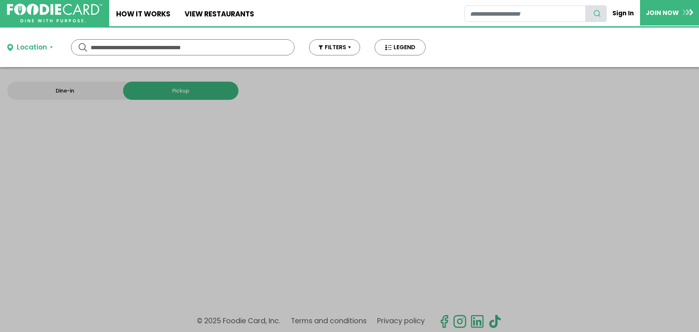 The image size is (699, 332). Describe the element at coordinates (30, 47) in the screenshot. I see `button: Location` at that location.